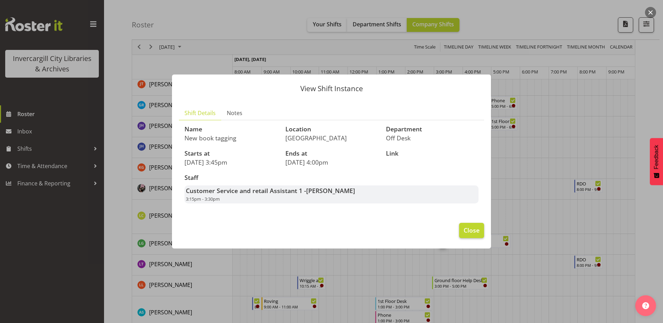 Image resolution: width=663 pixels, height=323 pixels. What do you see at coordinates (472, 230) in the screenshot?
I see `span: Close` at bounding box center [472, 230].